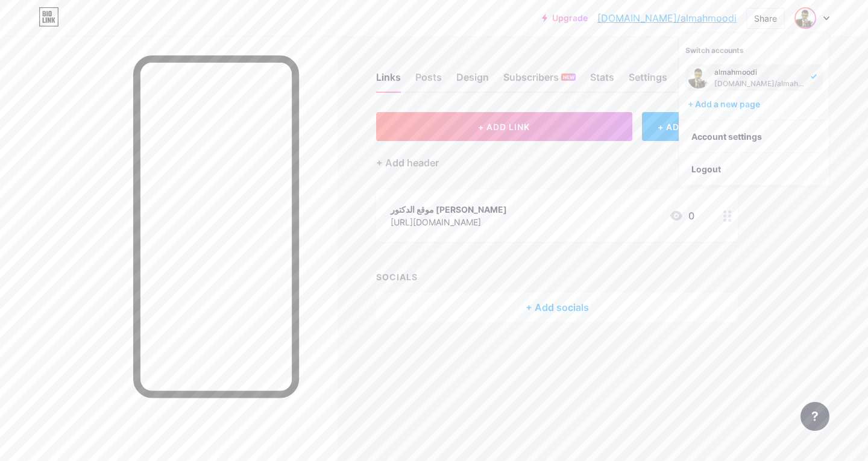 This screenshot has width=868, height=461. What do you see at coordinates (557, 277) in the screenshot?
I see `div: SOCIALS` at bounding box center [557, 277].